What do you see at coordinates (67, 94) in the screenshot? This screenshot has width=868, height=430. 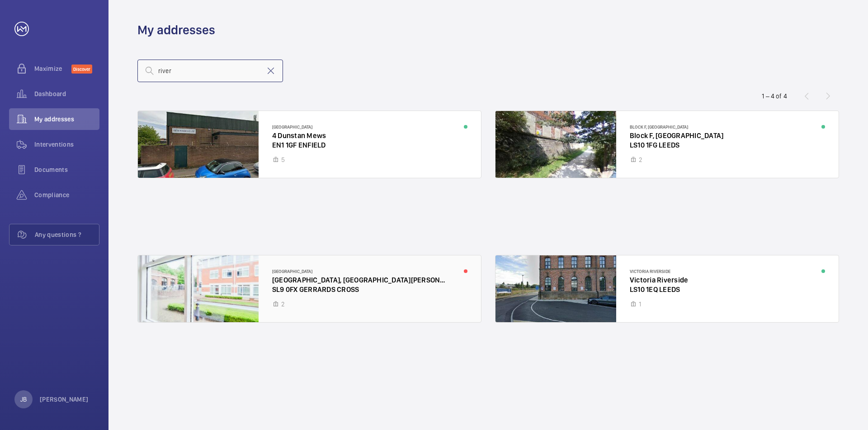 I see `span: Dashboard` at bounding box center [67, 94].